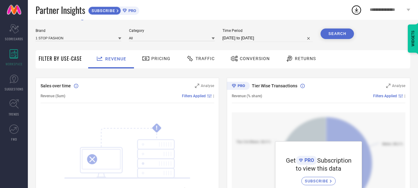 This screenshot has width=418, height=188. I want to click on span: TRENDS, so click(14, 114).